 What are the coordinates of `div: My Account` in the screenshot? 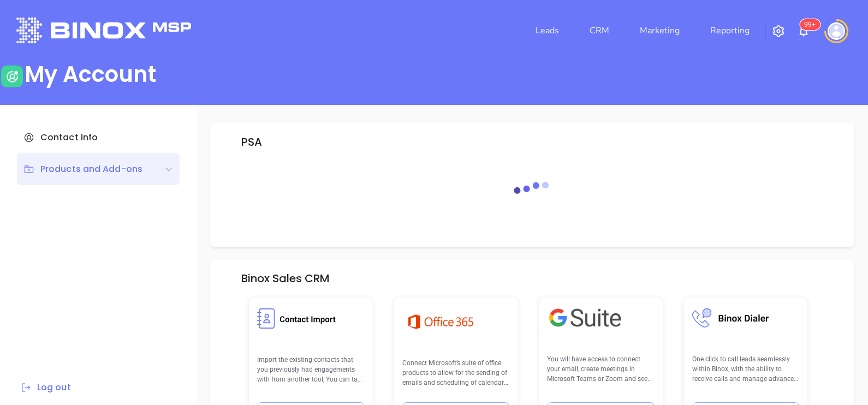 It's located at (90, 74).